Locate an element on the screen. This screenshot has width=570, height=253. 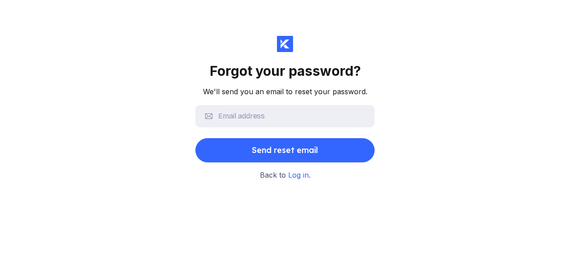
div: Send reset email is located at coordinates (285, 150).